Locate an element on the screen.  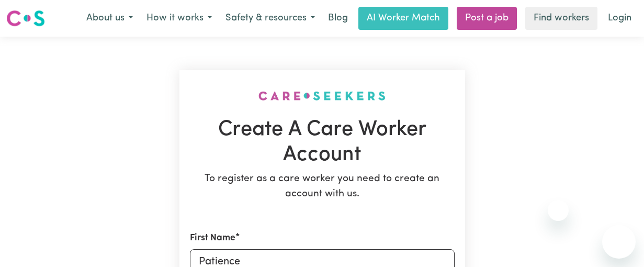
button: About us is located at coordinates (109, 18).